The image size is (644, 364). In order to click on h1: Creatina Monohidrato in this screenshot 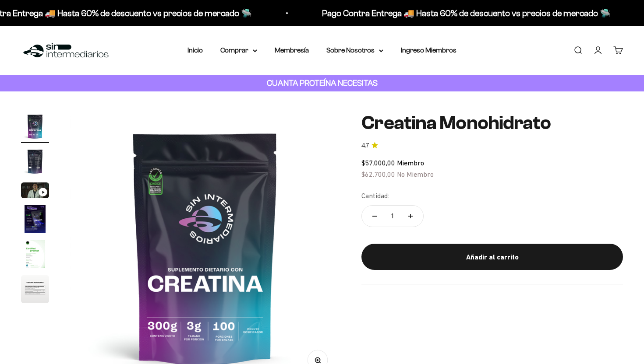, I will do `click(492, 123)`.